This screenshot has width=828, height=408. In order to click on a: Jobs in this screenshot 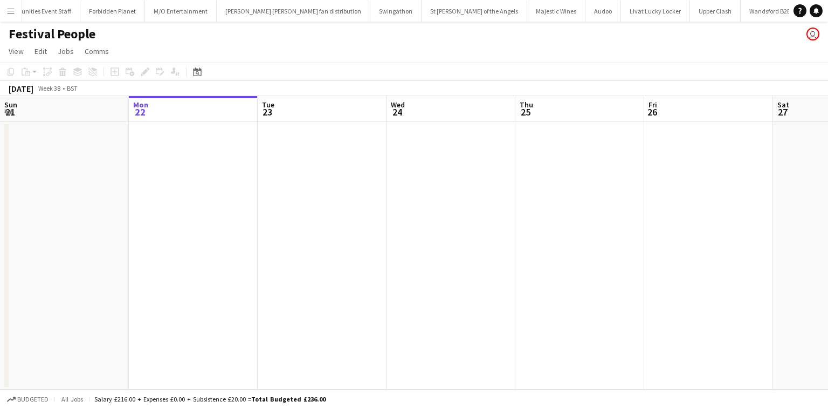, I will do `click(66, 51)`.